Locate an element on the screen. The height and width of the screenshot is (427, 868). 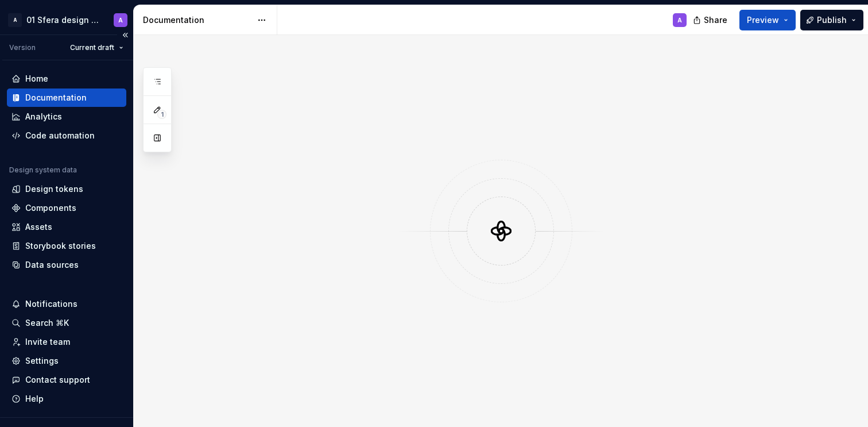
button: A01 Sfera design systemA is located at coordinates (67, 20).